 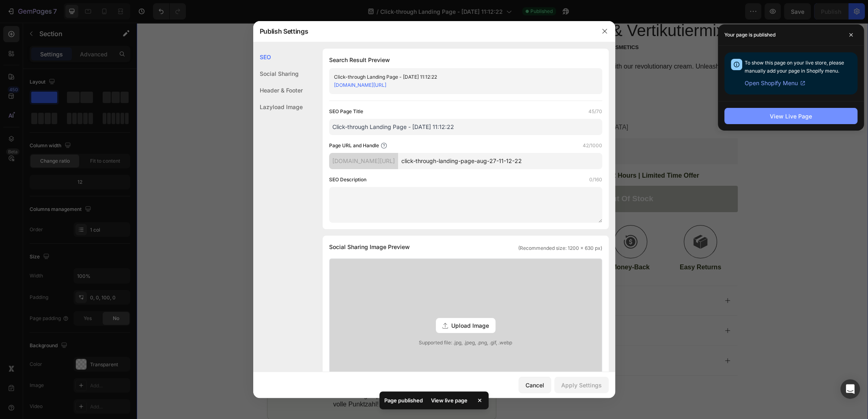 I want to click on img: gempages_566148665027069138-65852b52-7ddb-4b5f-9168-e576ad753d5c.jpg, so click(x=165, y=329).